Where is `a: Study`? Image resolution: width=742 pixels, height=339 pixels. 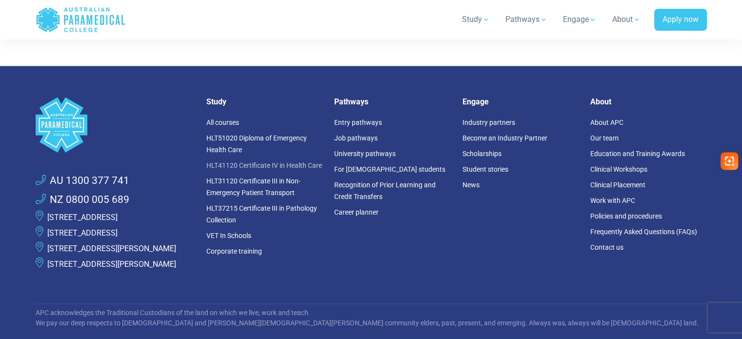
a: Study is located at coordinates (476, 20).